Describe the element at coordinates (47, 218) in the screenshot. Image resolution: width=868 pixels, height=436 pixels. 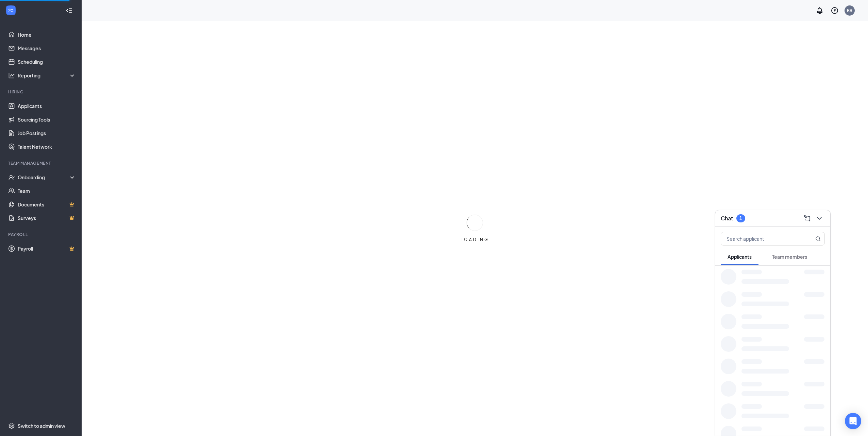
I see `a: SurveysCrown` at that location.